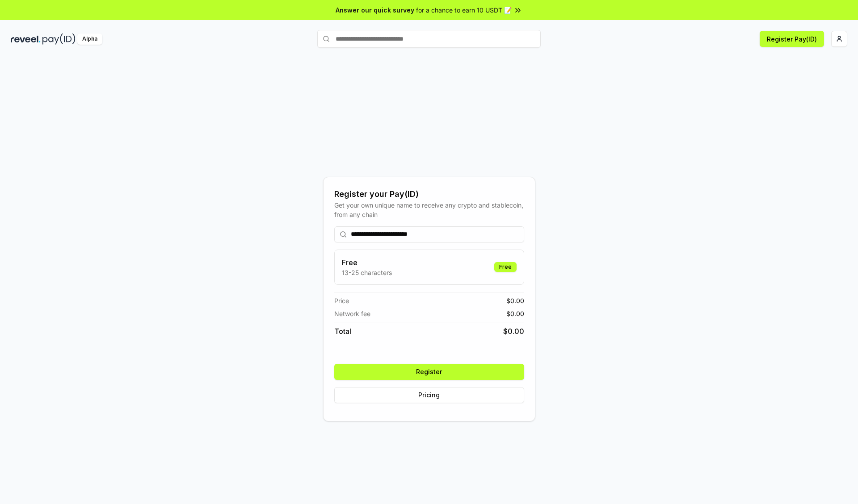 The image size is (858, 504). Describe the element at coordinates (343, 331) in the screenshot. I see `span: Total` at that location.